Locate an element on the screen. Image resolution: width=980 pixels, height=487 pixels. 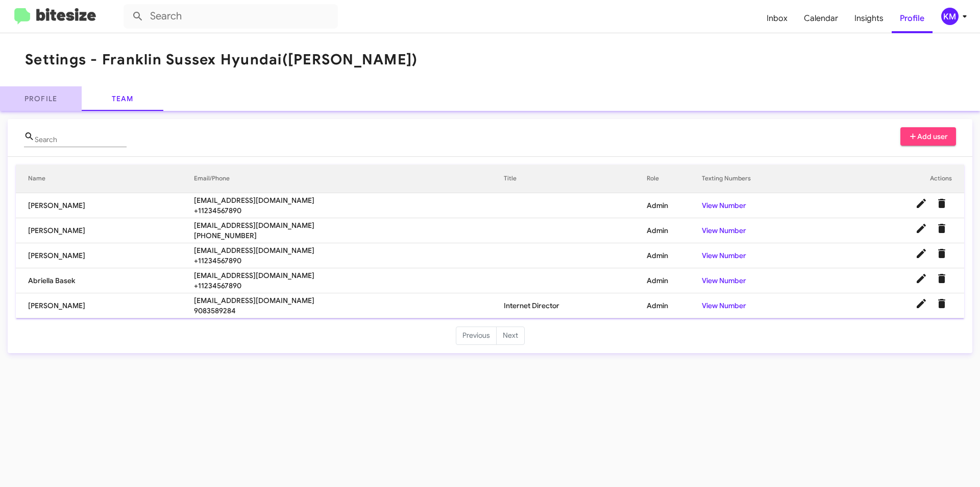
h1: Settings - Franklin Sussex Hyundai is located at coordinates (221, 60).